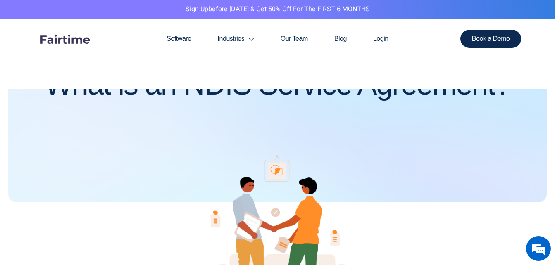 The height and width of the screenshot is (265, 555). Describe the element at coordinates (294, 39) in the screenshot. I see `a: Our Team` at that location.